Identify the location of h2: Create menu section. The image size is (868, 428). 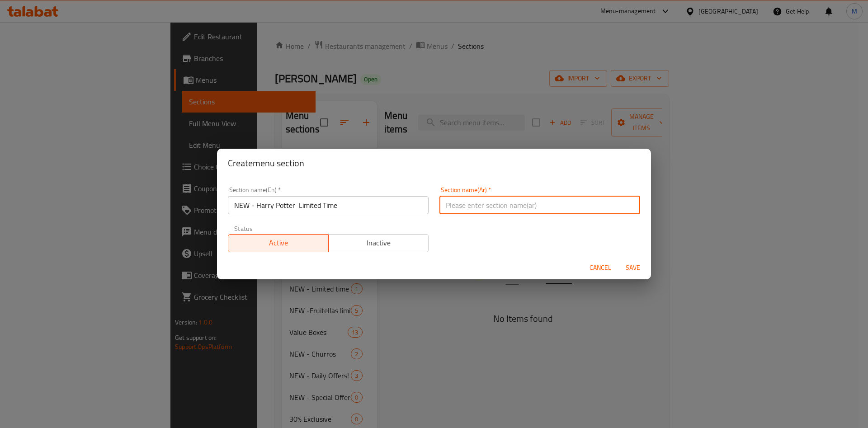
(434, 163).